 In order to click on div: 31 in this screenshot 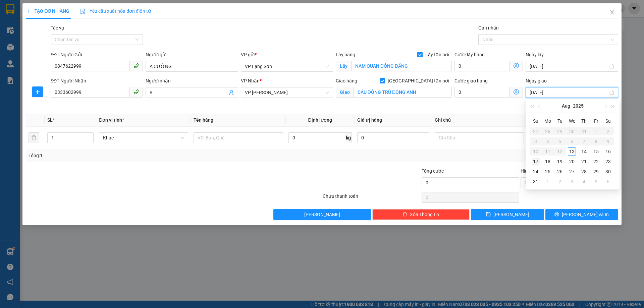, I will do `click(536, 182)`.